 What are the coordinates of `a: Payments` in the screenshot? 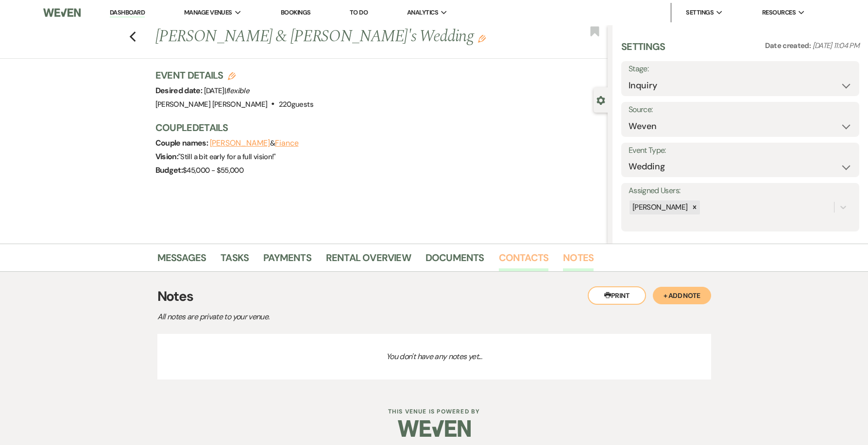 It's located at (287, 260).